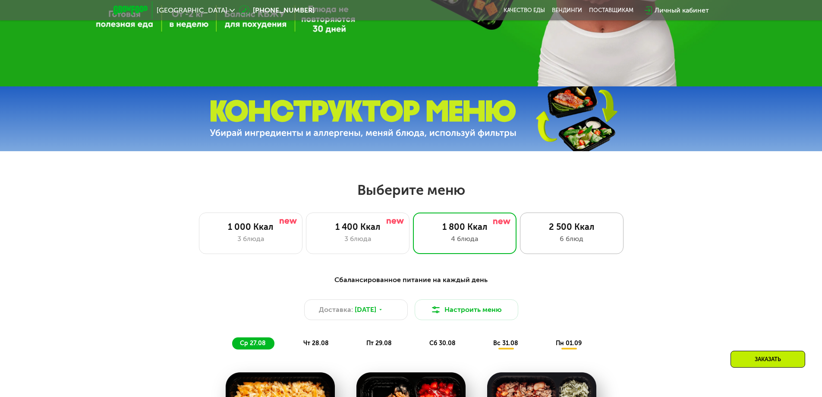  Describe the element at coordinates (572, 227) in the screenshot. I see `div: 2 500 Ккал` at that location.